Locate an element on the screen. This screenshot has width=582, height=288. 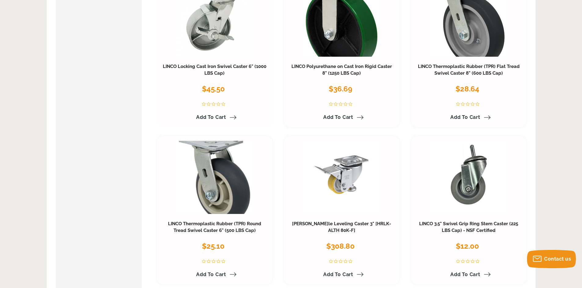
a: LINCO Thermoplastic Rubber (TPR) Flat Tread Swivel Caster 8" (600 LBS Cap) is located at coordinates (468, 70).